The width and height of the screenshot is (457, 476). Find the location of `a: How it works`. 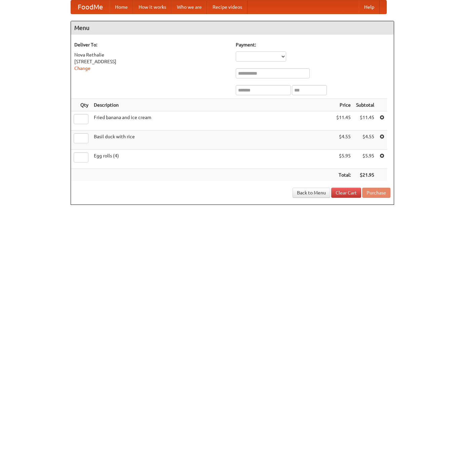

a: How it works is located at coordinates (152, 7).